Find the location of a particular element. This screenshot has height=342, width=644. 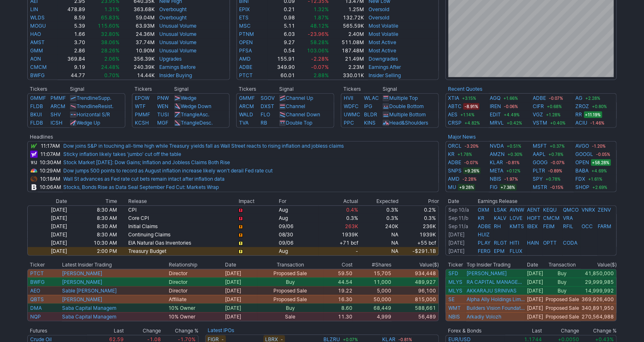

a: Double Bottom is located at coordinates (406, 106).